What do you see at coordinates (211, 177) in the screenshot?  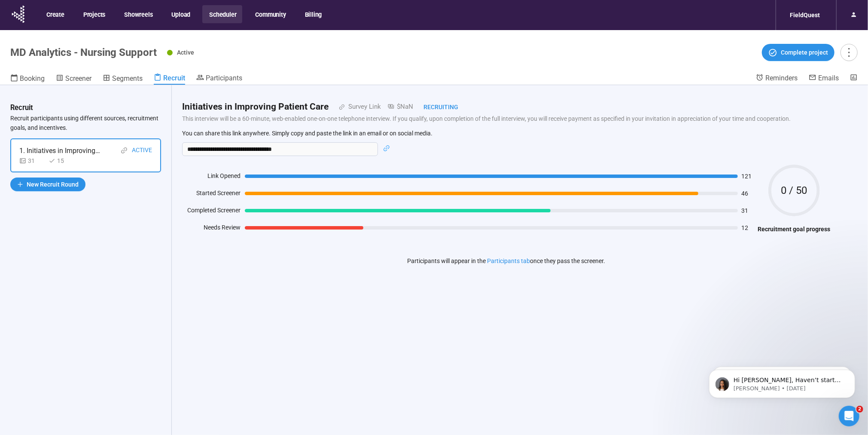 I see `div: Link Opened` at bounding box center [211, 177].